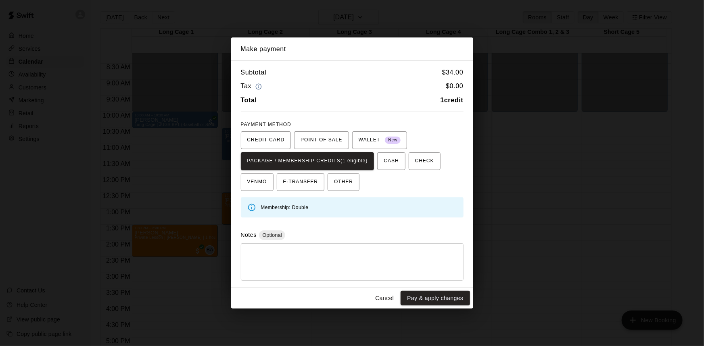 Image resolution: width=704 pixels, height=346 pixels. I want to click on h6: $ 34.00, so click(452, 73).